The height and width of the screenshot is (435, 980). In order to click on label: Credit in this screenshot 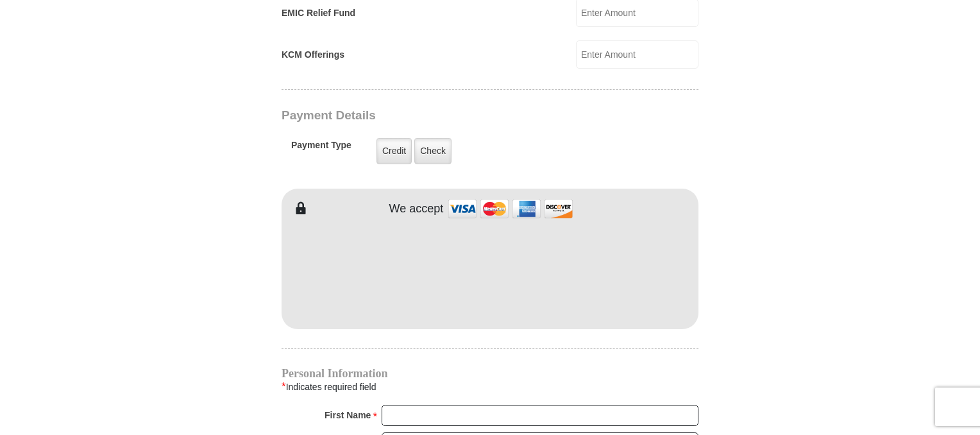, I will do `click(394, 151)`.